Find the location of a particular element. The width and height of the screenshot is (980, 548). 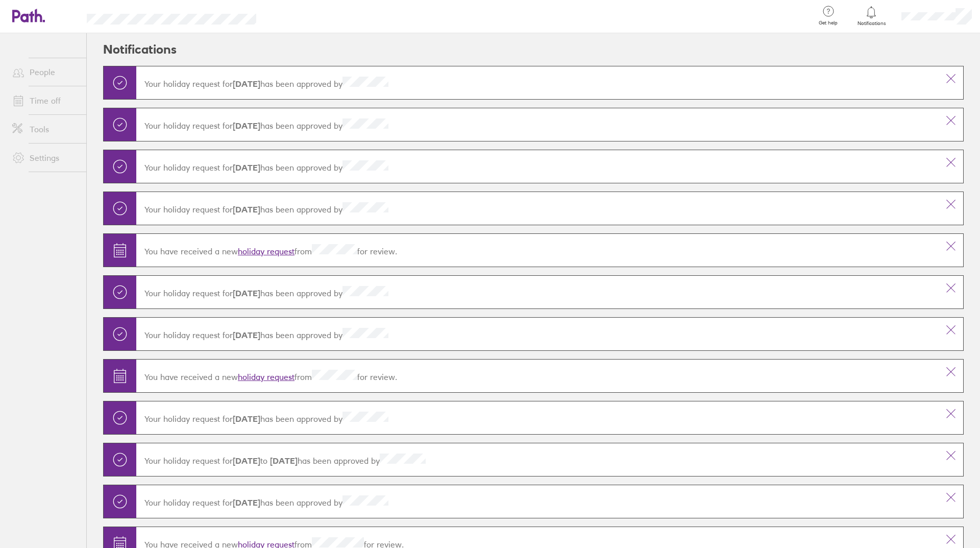

a: Notifications is located at coordinates (871, 16).